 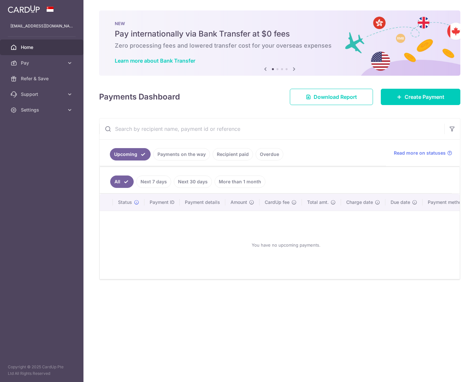 I want to click on img: CardUp, so click(x=24, y=9).